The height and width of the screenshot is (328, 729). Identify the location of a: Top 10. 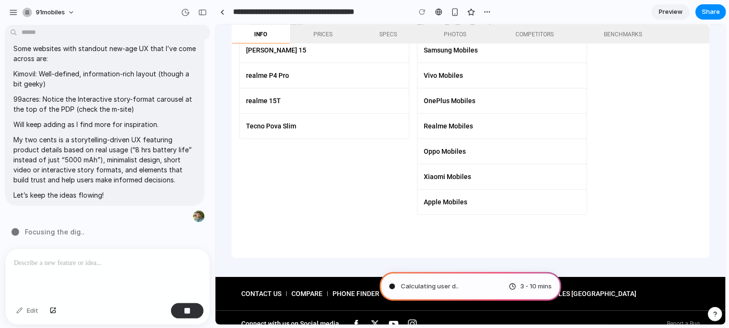
(185, 269).